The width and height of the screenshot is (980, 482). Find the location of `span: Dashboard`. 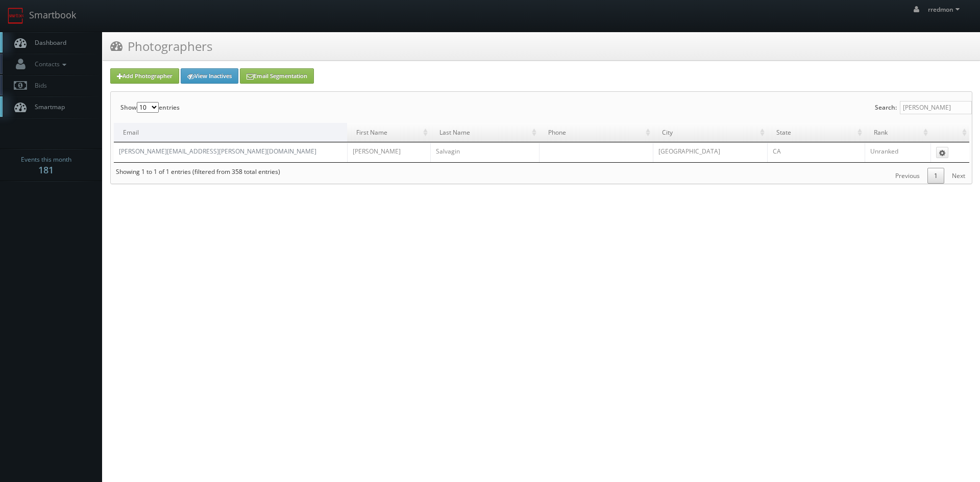

span: Dashboard is located at coordinates (48, 42).